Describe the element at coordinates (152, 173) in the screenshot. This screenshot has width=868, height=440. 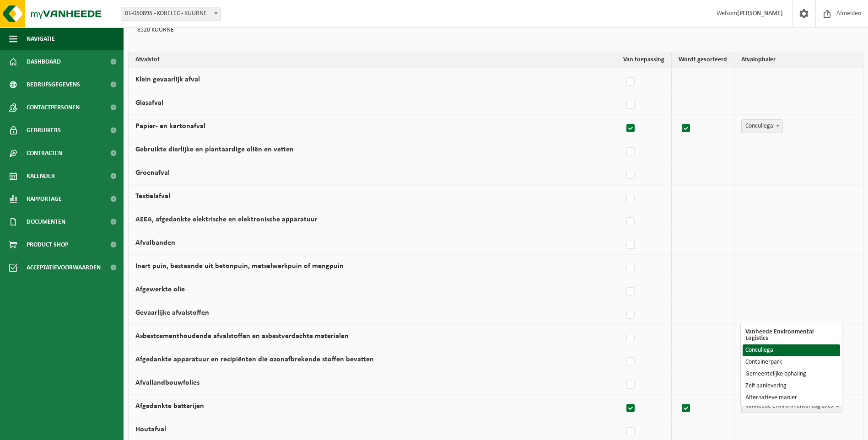
I see `label: Groenafval` at that location.